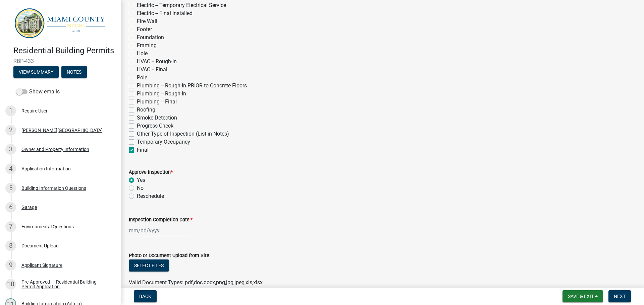  What do you see at coordinates (169, 256) in the screenshot?
I see `label: Photo or Document Upload from Site:` at bounding box center [169, 256].